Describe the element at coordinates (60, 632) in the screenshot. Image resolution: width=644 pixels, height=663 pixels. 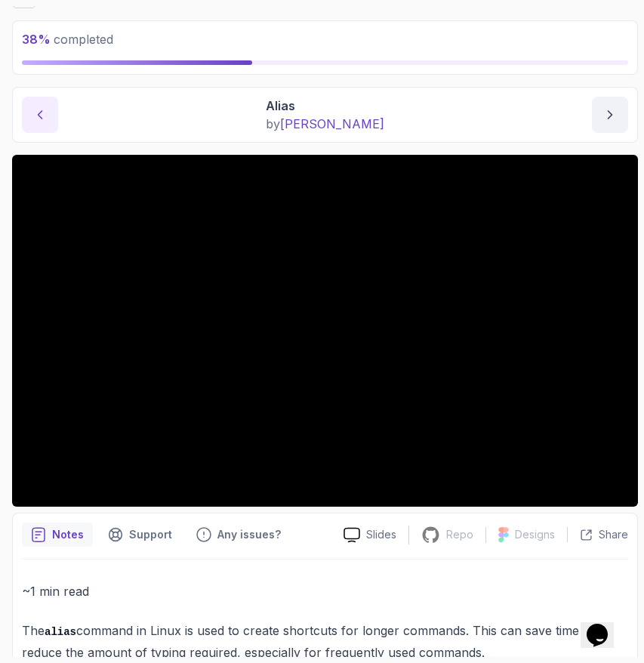
I see `code: alias` at that location.